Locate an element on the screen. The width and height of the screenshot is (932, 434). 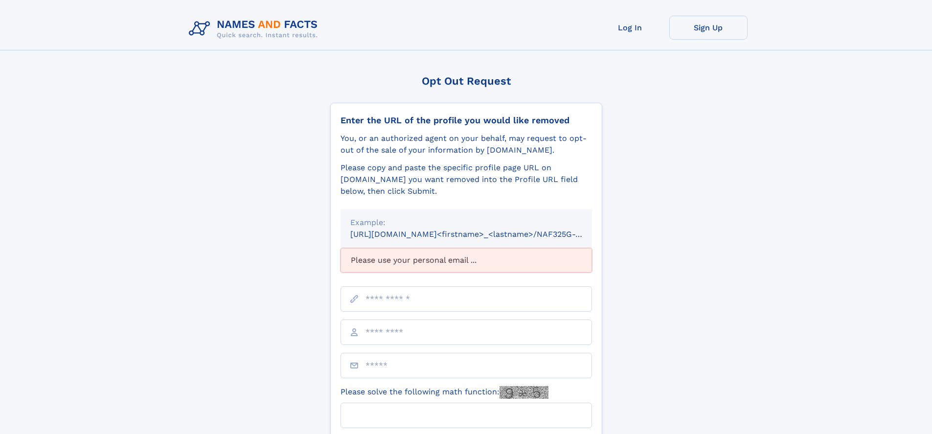
a: Sign Up is located at coordinates (708, 27).